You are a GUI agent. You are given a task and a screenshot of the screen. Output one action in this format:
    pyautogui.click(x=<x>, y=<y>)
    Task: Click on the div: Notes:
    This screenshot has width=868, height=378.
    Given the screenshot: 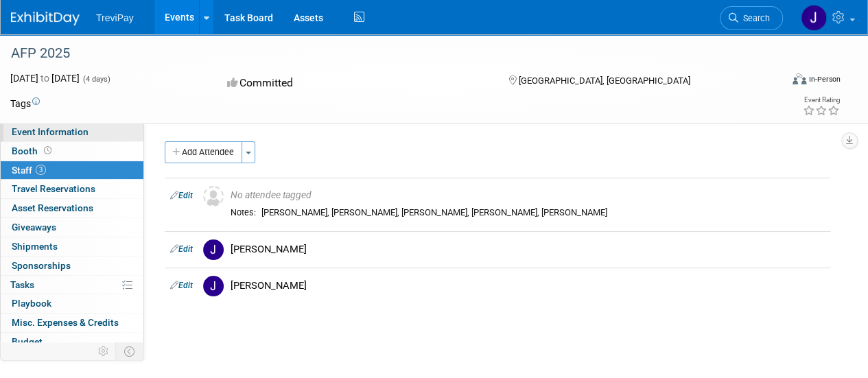 What is the action you would take?
    pyautogui.click(x=243, y=213)
    